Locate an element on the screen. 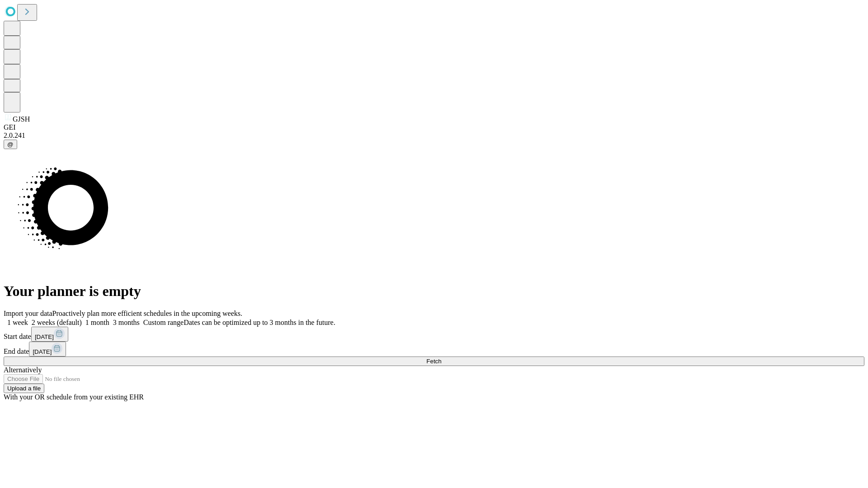 The image size is (868, 488). span: Custom range is located at coordinates (163, 322).